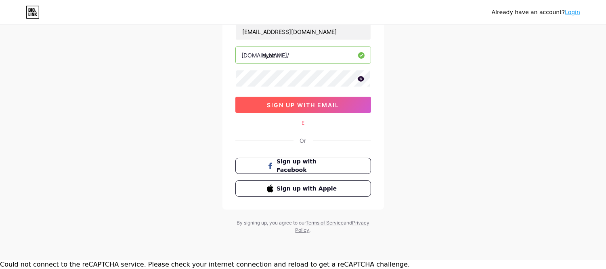 Image resolution: width=606 pixels, height=269 pixels. Describe the element at coordinates (303, 226) in the screenshot. I see `div: By signing up, you agree to our and .` at that location.